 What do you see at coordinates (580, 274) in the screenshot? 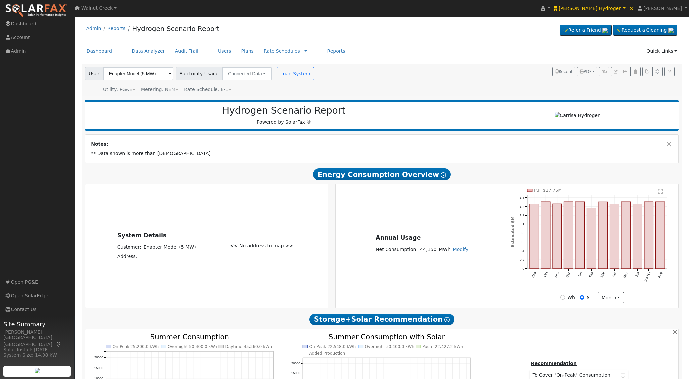
I see `text: Jan` at bounding box center [580, 274].